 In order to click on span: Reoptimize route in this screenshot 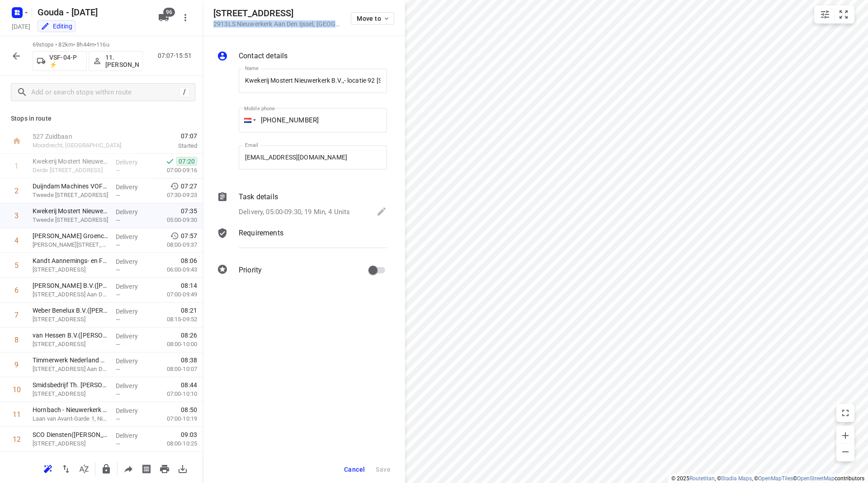, I will do `click(48, 468)`.